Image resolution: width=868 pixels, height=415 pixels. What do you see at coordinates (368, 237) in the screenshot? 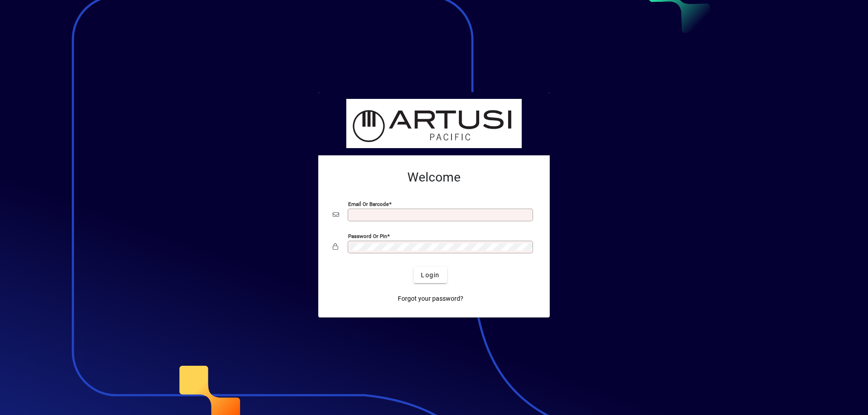
I see `mat-label: Password or Pin` at bounding box center [368, 237].